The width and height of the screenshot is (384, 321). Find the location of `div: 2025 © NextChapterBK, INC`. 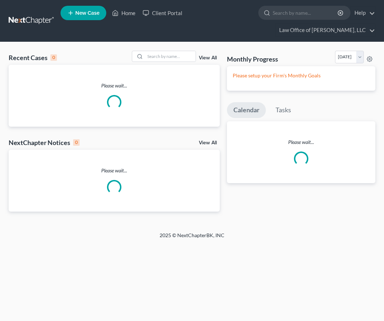

div: 2025 © NextChapterBK, INC is located at coordinates (192, 238).